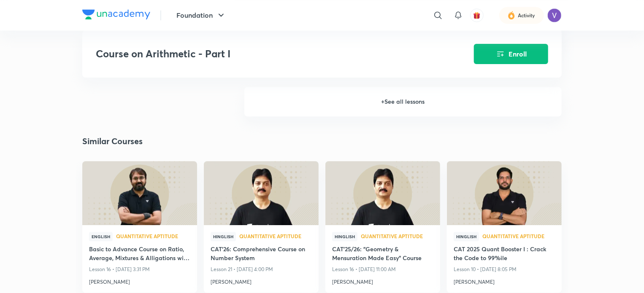 This screenshot has height=293, width=644. What do you see at coordinates (505, 254) in the screenshot?
I see `h4: CAT 2025 Quant Booster I : Crack the Code to 99%ile` at bounding box center [505, 254].